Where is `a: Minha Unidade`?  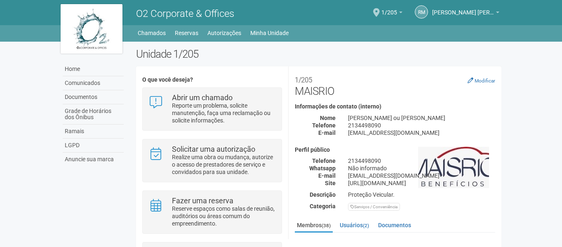
a: Minha Unidade is located at coordinates (269, 33).